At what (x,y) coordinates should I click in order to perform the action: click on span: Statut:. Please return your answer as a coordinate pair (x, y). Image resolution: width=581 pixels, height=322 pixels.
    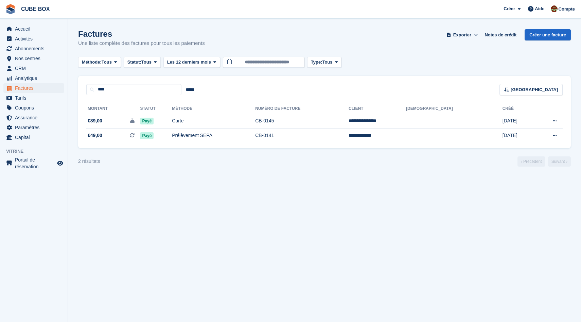
    Looking at the image, I should click on (134, 62).